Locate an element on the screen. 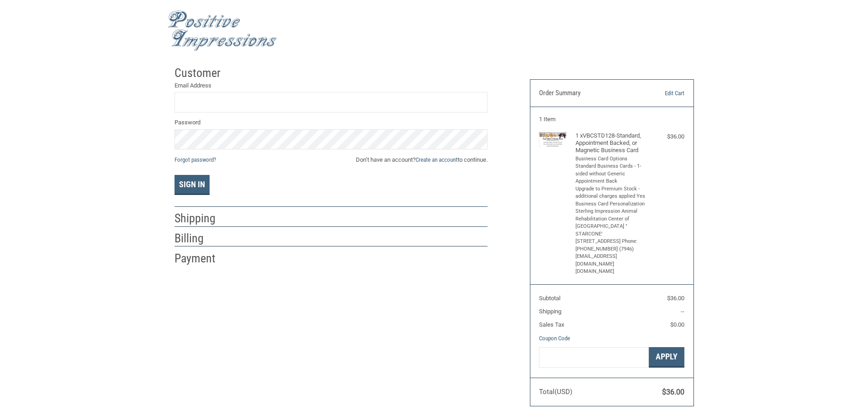  label: Email Address is located at coordinates (331, 85).